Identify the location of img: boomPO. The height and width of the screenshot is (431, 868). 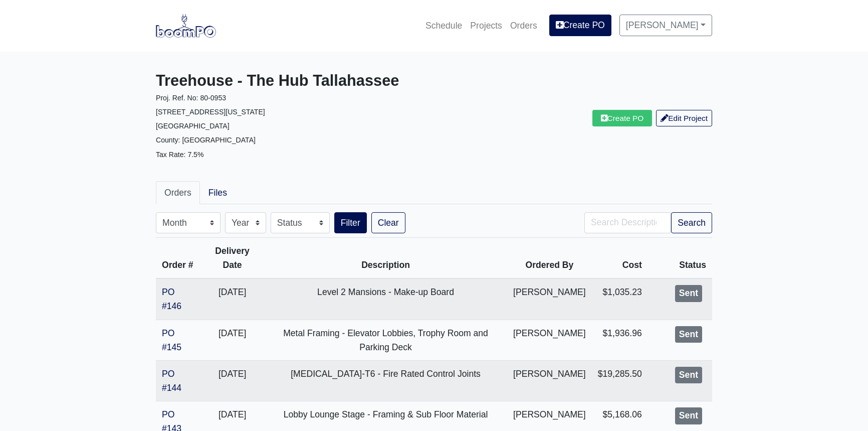
(186, 26).